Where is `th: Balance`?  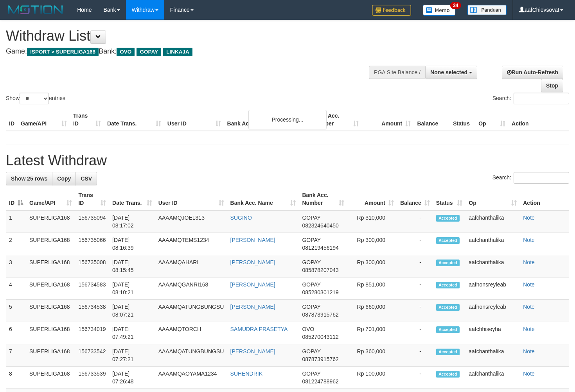
th: Balance is located at coordinates (432, 120).